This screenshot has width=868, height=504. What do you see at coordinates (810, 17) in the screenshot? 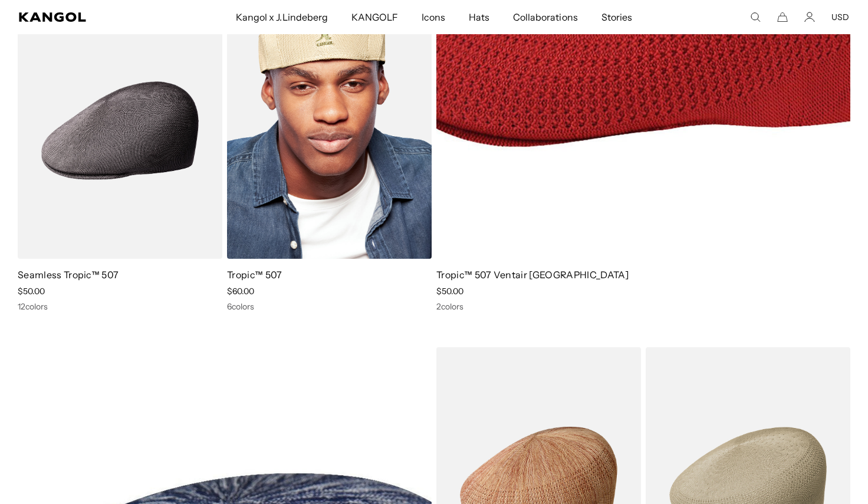
I see `a: Account` at bounding box center [810, 17].